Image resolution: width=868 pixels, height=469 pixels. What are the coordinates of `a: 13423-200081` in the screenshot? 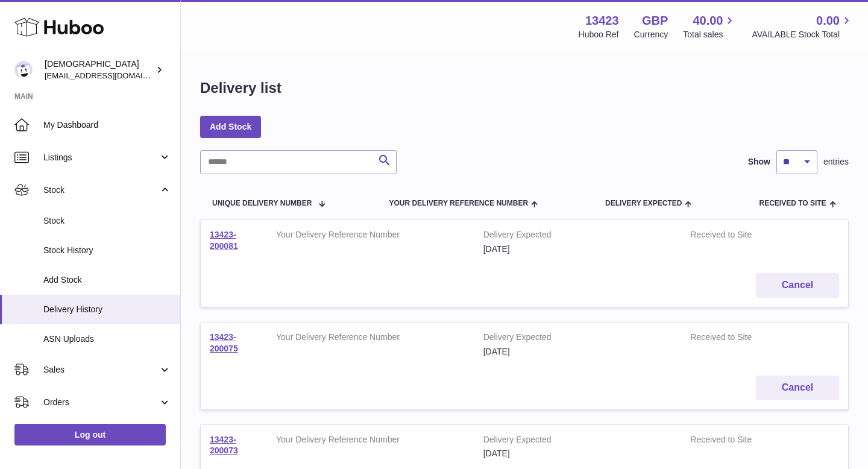 It's located at (224, 240).